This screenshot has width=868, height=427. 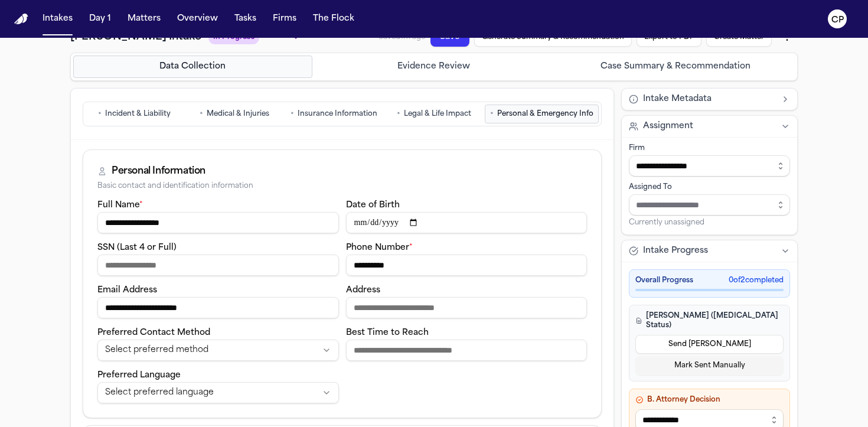 What do you see at coordinates (667, 222) in the screenshot?
I see `span: Currently unassigned` at bounding box center [667, 222].